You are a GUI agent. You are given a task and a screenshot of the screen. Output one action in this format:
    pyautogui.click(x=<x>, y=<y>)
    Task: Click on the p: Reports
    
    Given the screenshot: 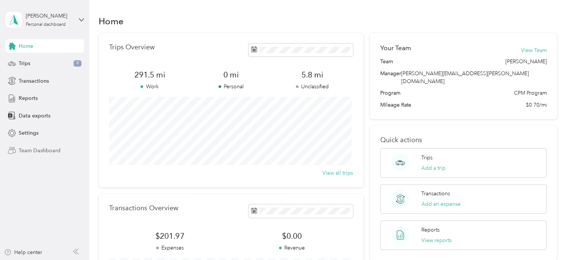 What is the action you would take?
    pyautogui.click(x=430, y=229)
    